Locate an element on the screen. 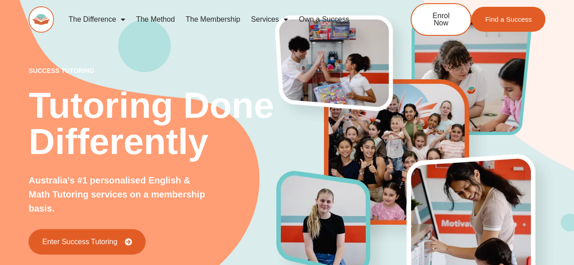  a: Own a Success is located at coordinates (324, 19).